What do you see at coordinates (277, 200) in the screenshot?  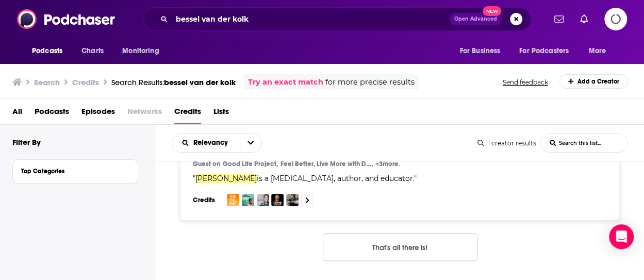 I see `img: The Diary Of A CEO with Steven Bartlett` at bounding box center [277, 200].